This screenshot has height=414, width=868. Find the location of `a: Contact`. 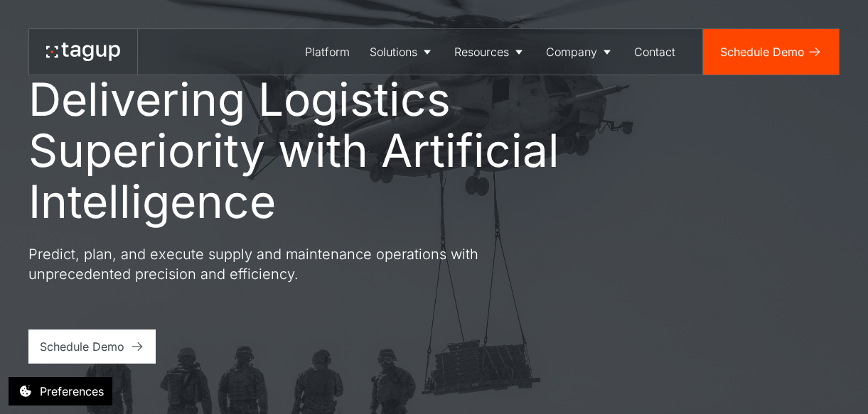

a: Contact is located at coordinates (655, 52).